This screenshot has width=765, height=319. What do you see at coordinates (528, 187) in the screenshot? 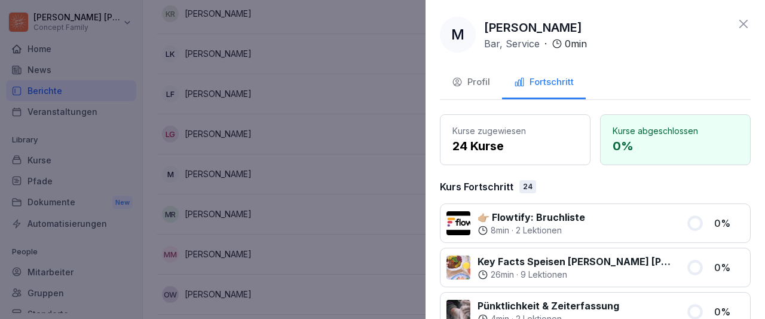
I see `div: 24` at bounding box center [528, 187].